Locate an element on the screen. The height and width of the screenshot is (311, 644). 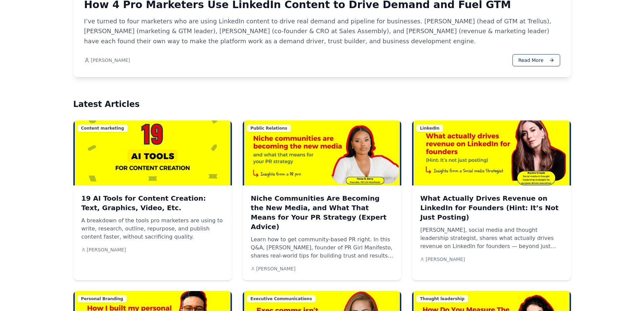
div: Thought leadership is located at coordinates (442, 299).